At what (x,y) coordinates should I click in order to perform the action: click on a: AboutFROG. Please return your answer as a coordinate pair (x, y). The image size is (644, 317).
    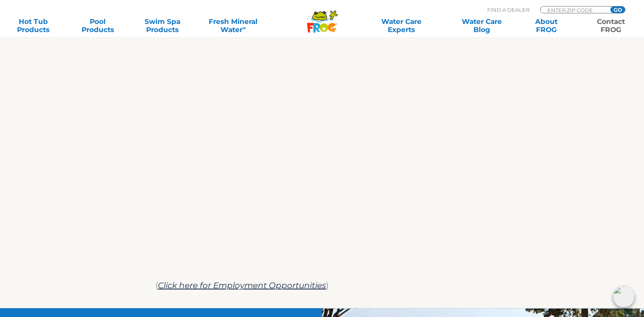
    Looking at the image, I should click on (546, 25).